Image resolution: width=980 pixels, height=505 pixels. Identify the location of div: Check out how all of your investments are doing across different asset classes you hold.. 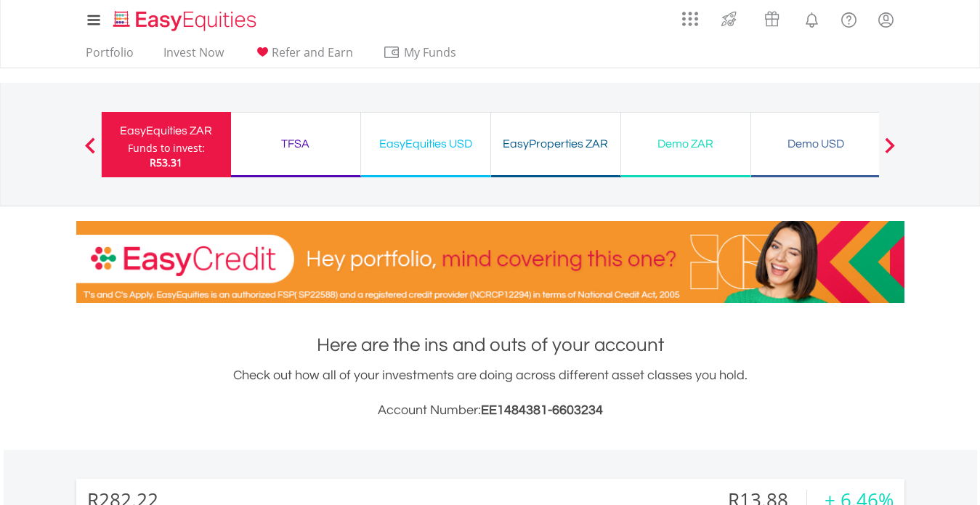
(490, 393).